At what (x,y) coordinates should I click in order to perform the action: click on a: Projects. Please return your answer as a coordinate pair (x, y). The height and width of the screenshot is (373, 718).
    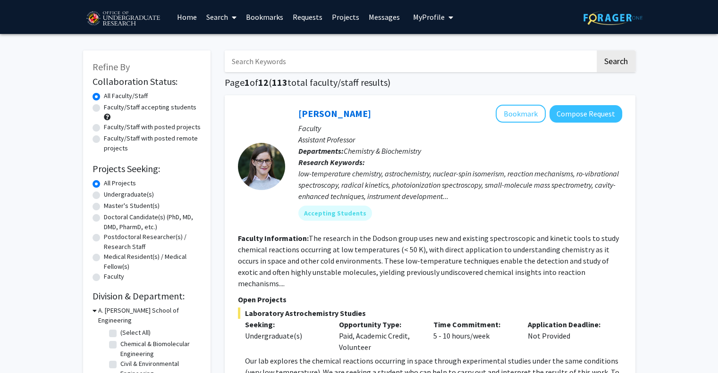
    Looking at the image, I should click on (346, 17).